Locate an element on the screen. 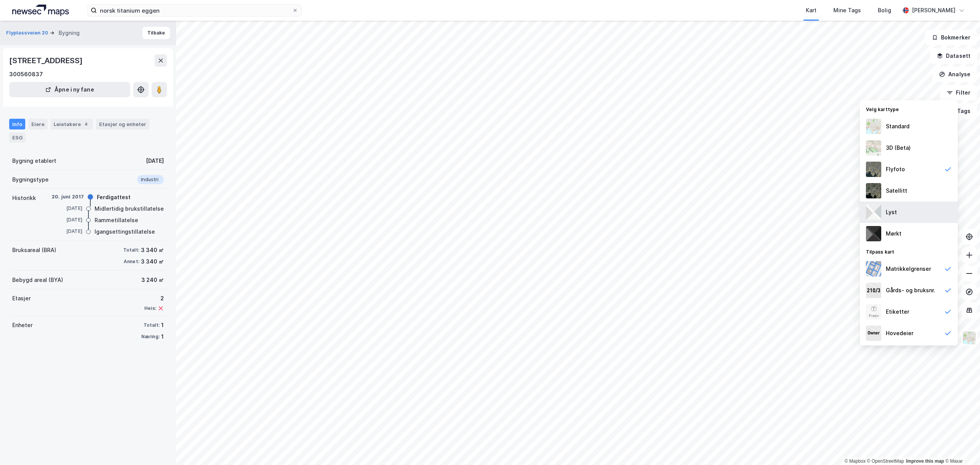 This screenshot has width=980, height=465. button: Analyse is located at coordinates (955, 74).